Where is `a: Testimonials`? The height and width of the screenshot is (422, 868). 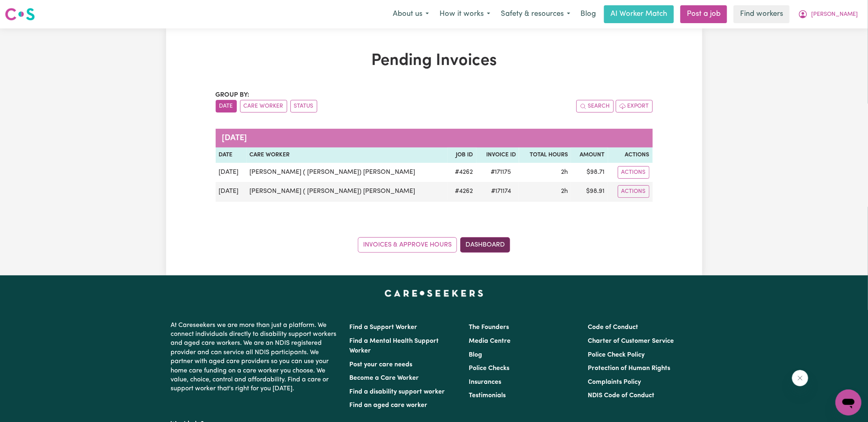 a: Testimonials is located at coordinates (487, 396).